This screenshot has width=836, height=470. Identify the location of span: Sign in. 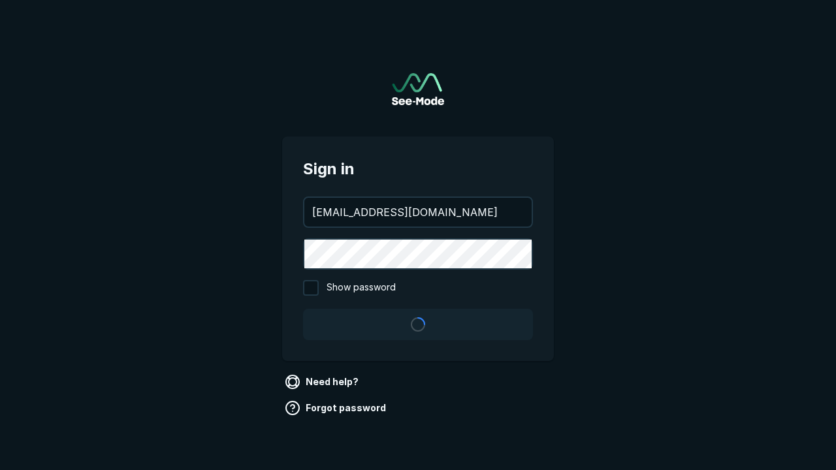
(418, 169).